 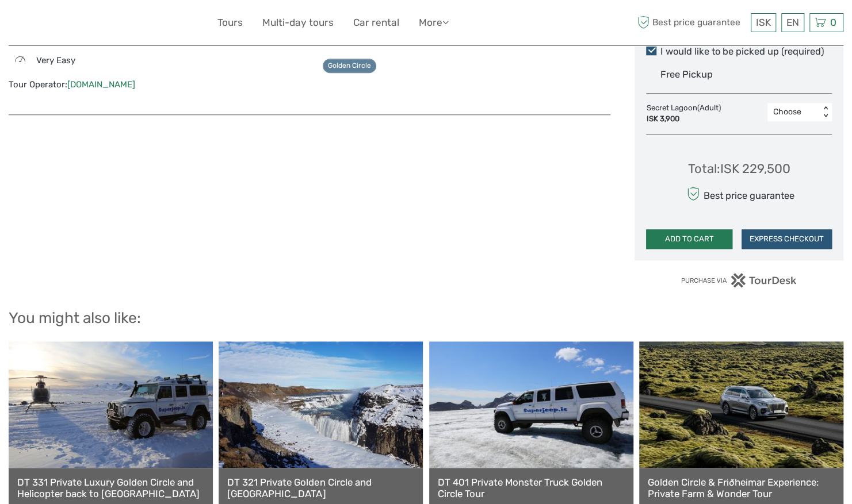 I want to click on a: More, so click(x=434, y=22).